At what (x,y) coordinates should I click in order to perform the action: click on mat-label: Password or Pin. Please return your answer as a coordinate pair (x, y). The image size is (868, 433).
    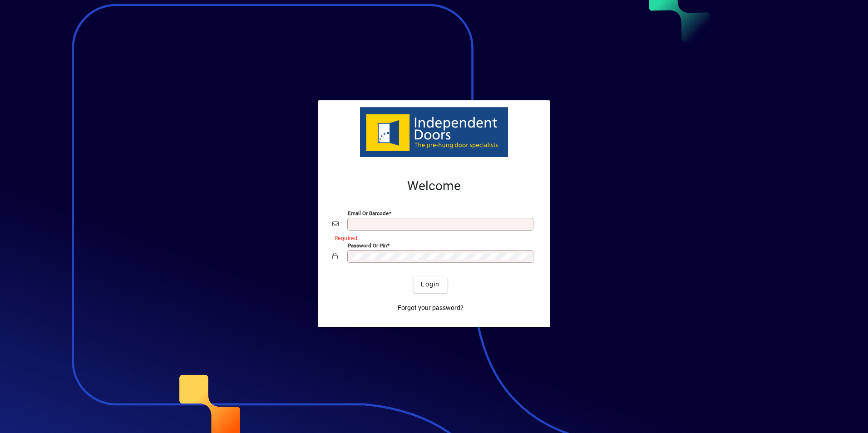
    Looking at the image, I should click on (367, 246).